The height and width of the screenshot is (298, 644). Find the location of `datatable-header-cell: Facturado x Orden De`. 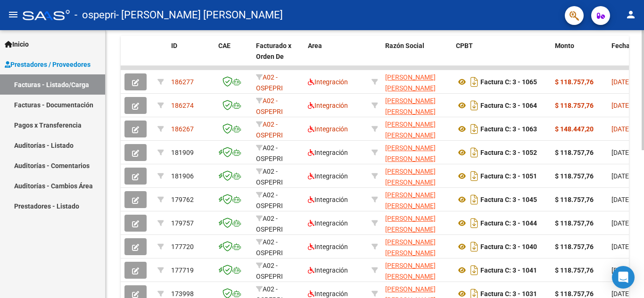

datatable-header-cell: Facturado x Orden De is located at coordinates (278, 56).